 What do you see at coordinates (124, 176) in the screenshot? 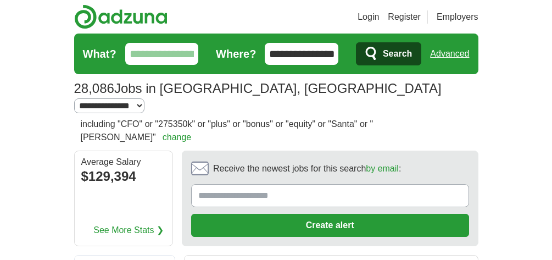
I see `div: $129,394` at bounding box center [124, 176].